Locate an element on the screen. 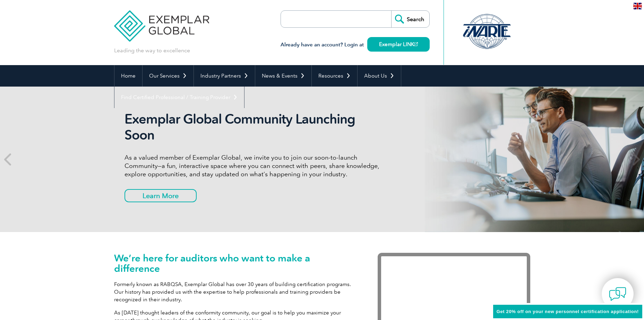 The width and height of the screenshot is (644, 320). a: About Us is located at coordinates (379, 76).